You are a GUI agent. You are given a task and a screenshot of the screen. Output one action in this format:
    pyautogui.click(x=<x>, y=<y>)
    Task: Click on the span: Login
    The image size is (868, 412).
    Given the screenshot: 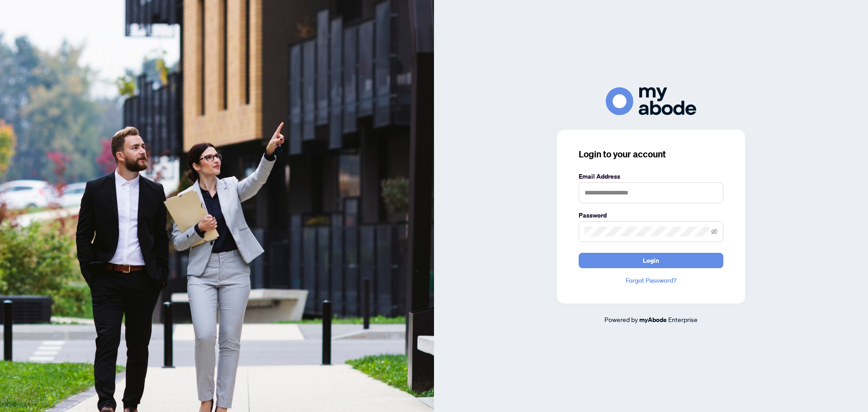 What is the action you would take?
    pyautogui.click(x=651, y=261)
    